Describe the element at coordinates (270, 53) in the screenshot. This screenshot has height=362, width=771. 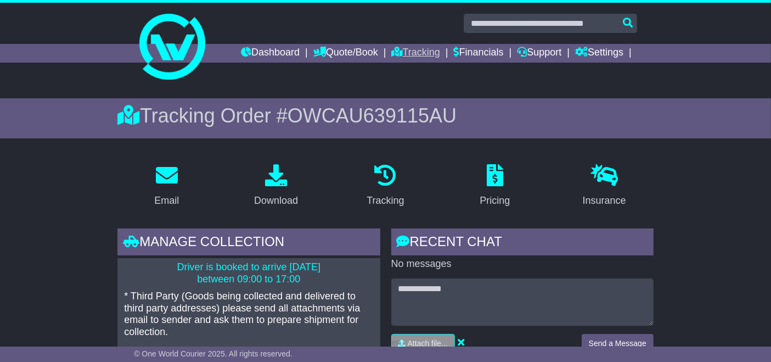
I see `a: Dashboard` at that location.